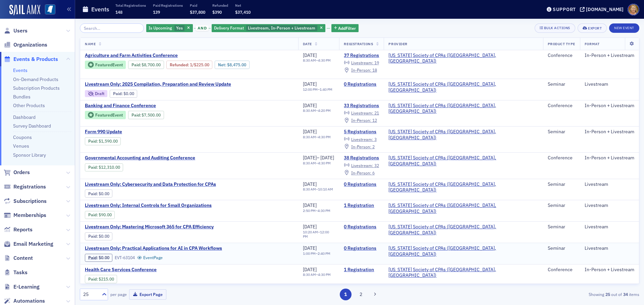 This screenshot has height=305, width=644. I want to click on a: Health Care Services Conference, so click(141, 270).